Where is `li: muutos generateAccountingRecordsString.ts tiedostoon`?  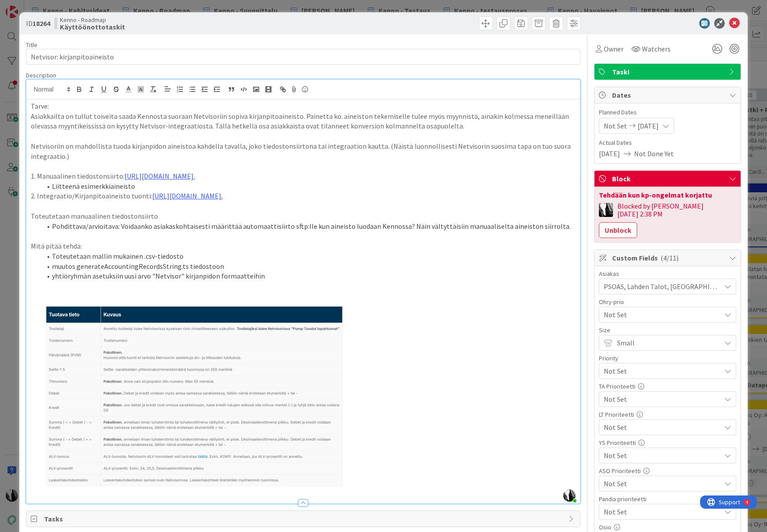 li: muutos generateAccountingRecordsString.ts tiedostoon is located at coordinates (308, 266).